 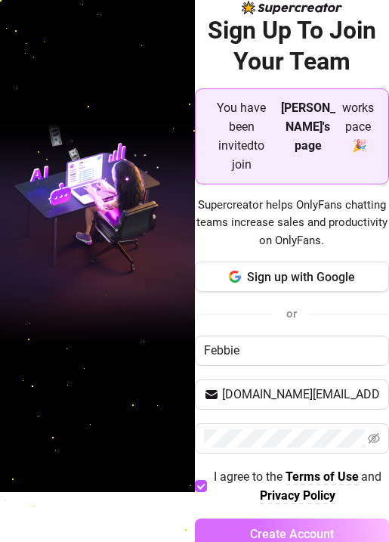 What do you see at coordinates (358, 136) in the screenshot?
I see `span: workspace 🎉` at bounding box center [358, 136].